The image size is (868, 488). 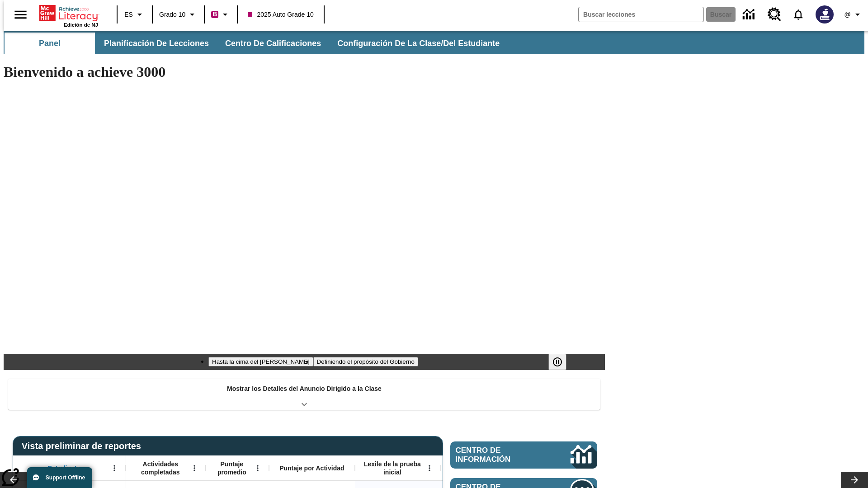 I want to click on button: Planificación de lecciones, so click(x=156, y=43).